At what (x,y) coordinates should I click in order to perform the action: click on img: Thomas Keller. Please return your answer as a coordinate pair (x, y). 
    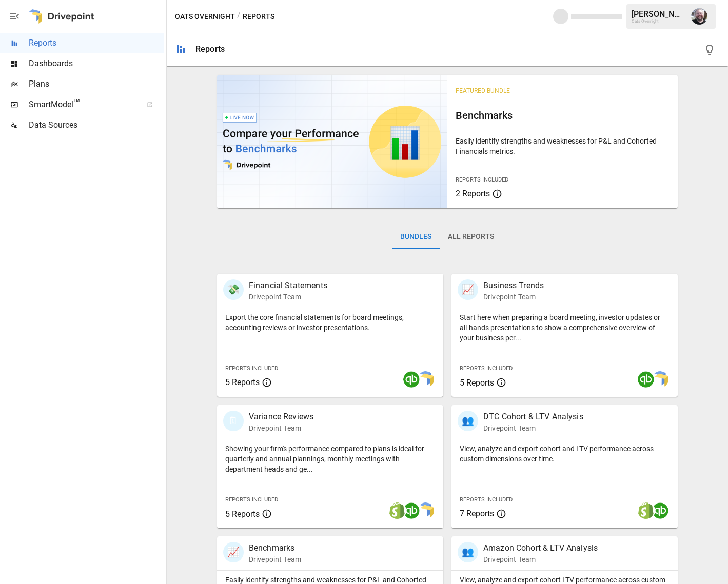
    Looking at the image, I should click on (699, 17).